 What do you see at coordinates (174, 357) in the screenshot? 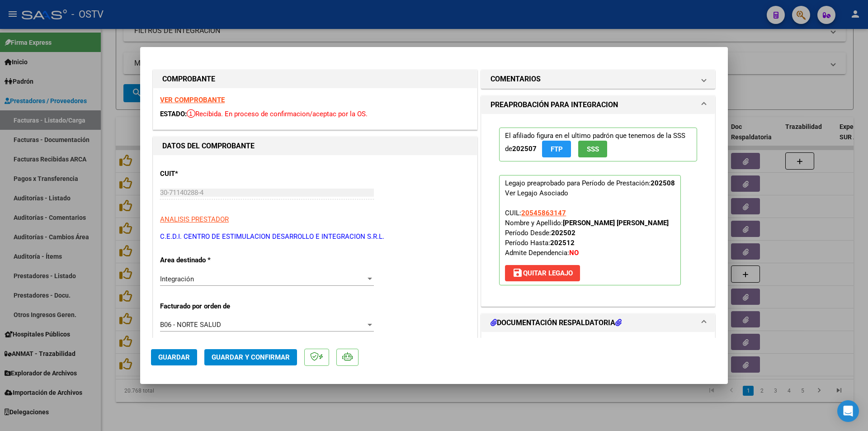
I see `span: Guardar` at bounding box center [174, 357].